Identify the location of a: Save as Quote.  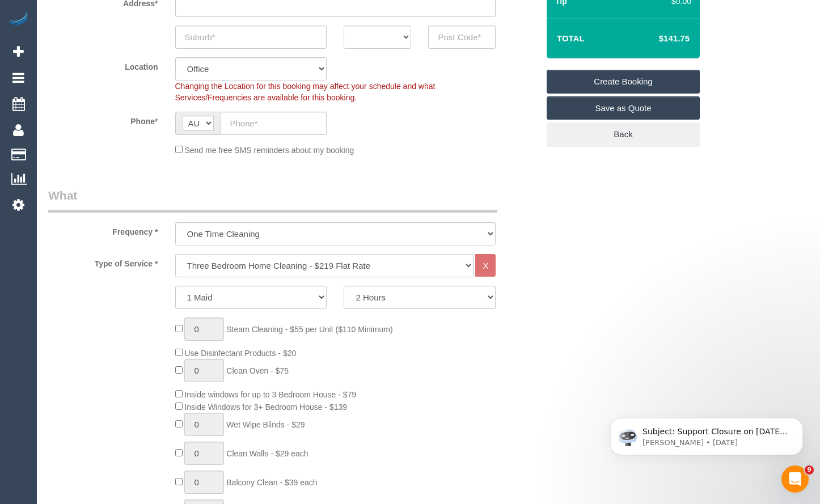
(623, 109).